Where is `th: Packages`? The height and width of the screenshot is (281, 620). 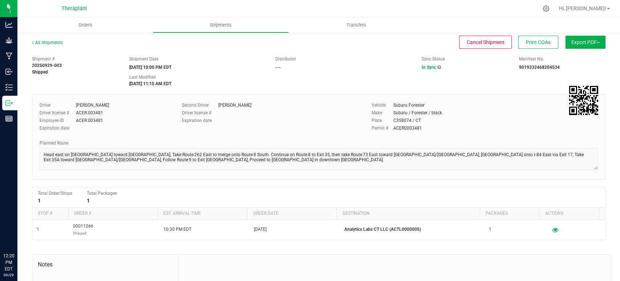 th: Packages is located at coordinates (510, 213).